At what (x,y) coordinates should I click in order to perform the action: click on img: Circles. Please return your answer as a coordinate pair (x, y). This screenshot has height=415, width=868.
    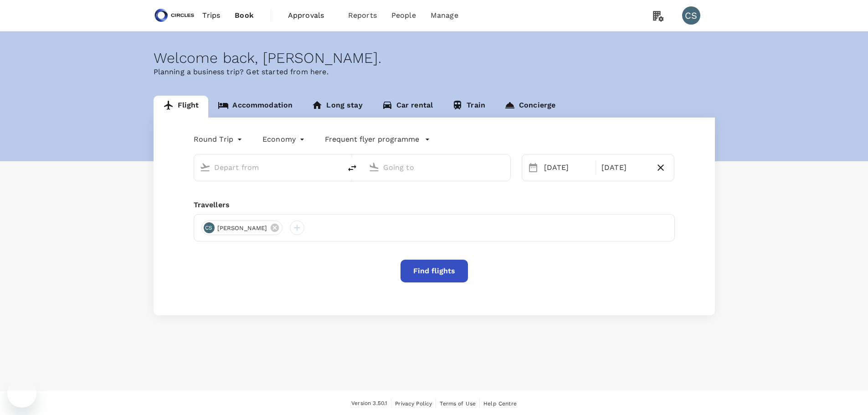
    Looking at the image, I should click on (175, 16).